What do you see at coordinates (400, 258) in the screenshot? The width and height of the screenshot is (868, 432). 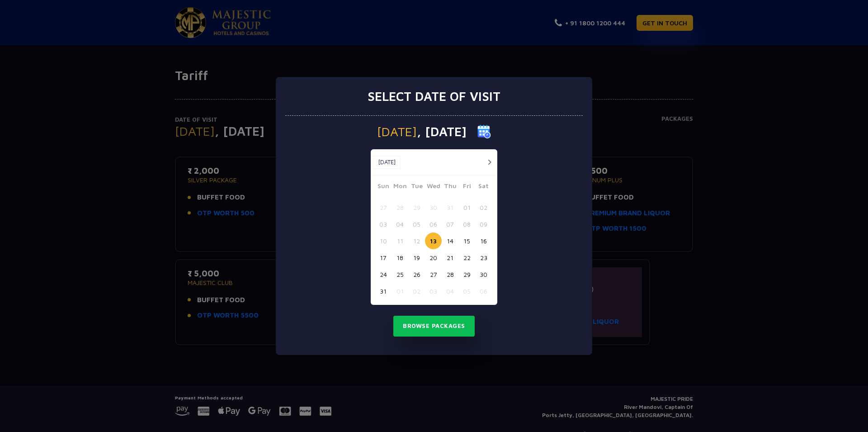 I see `button: 18` at bounding box center [400, 258].